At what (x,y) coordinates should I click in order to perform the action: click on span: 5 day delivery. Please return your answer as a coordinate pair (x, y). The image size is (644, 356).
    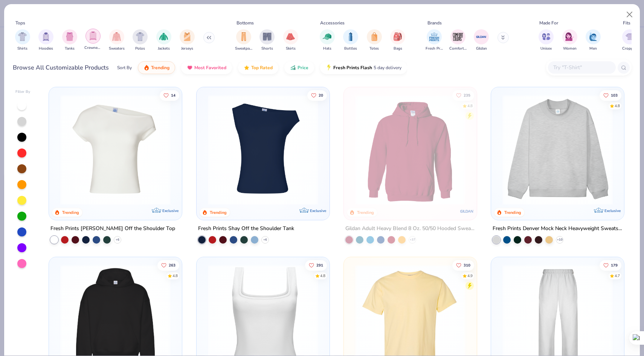
    Looking at the image, I should click on (388, 68).